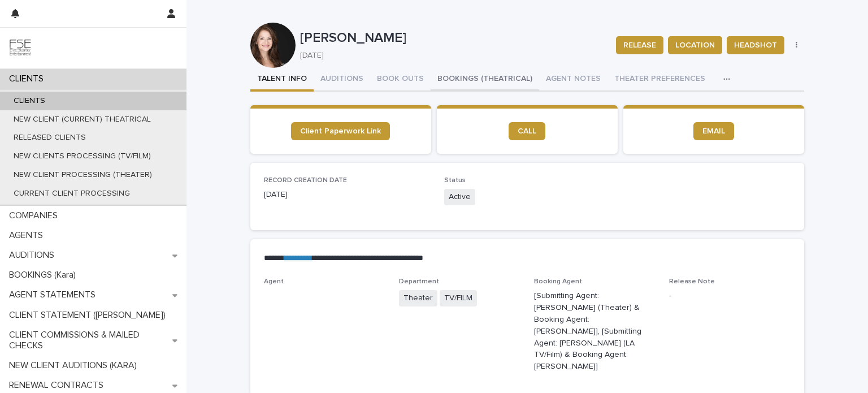 Image resolution: width=868 pixels, height=393 pixels. Describe the element at coordinates (714, 131) in the screenshot. I see `span: EMAIL` at that location.